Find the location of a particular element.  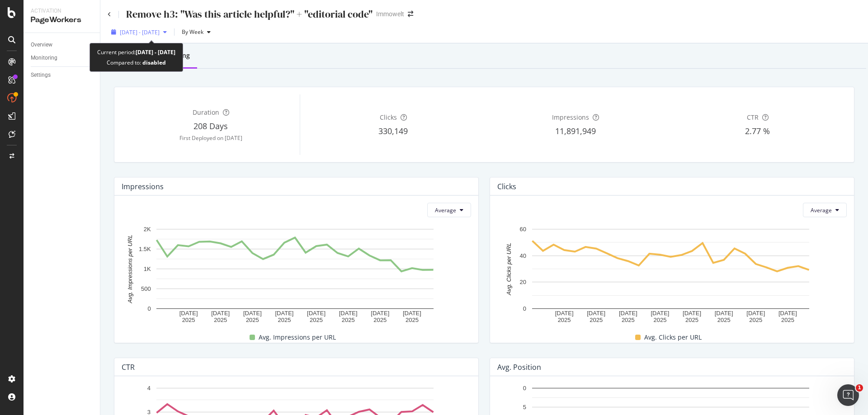

a: Overview is located at coordinates (62, 44).